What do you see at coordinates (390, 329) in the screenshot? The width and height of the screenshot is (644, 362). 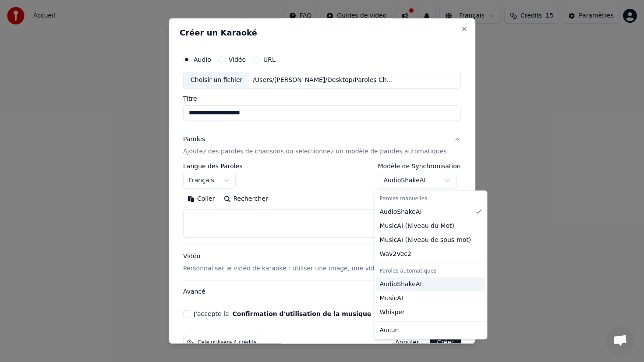 I see `span: Aucun` at bounding box center [390, 329].